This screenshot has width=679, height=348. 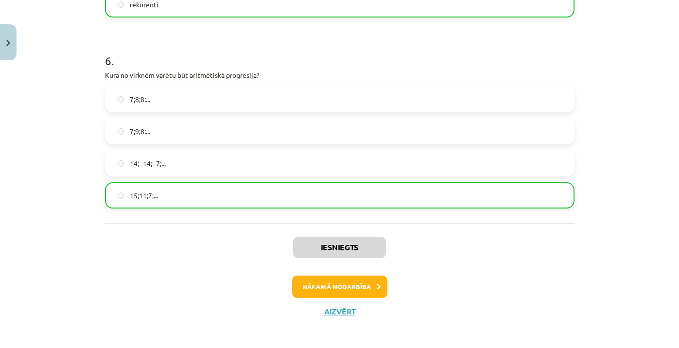 What do you see at coordinates (148, 163) in the screenshot?
I see `span: 14;−14;−7;...` at bounding box center [148, 163].